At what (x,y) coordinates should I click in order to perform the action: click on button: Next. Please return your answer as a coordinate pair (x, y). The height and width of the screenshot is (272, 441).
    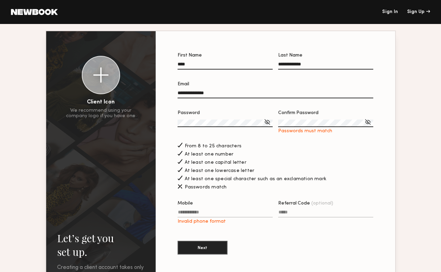
    Looking at the image, I should click on (203, 247).